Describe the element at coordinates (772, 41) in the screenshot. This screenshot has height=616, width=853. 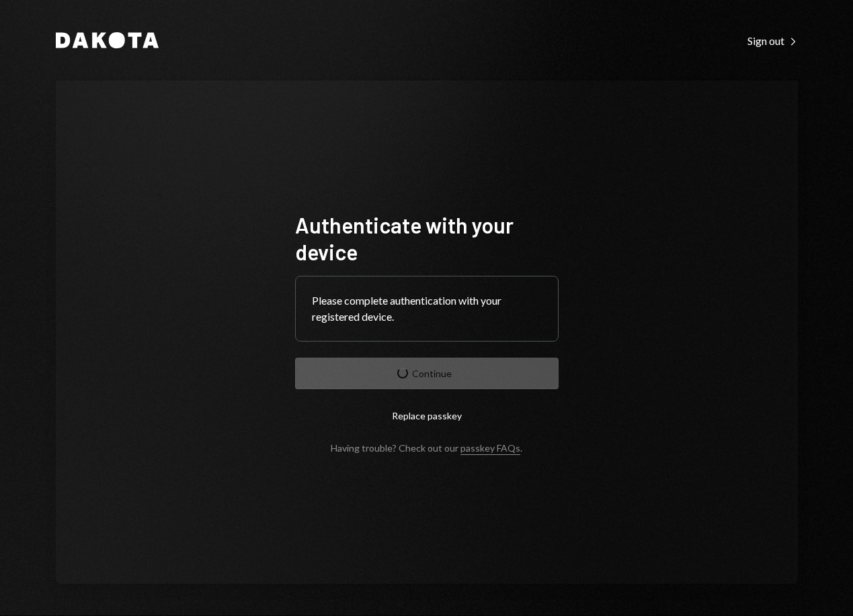
I see `div: Sign out` at that location.